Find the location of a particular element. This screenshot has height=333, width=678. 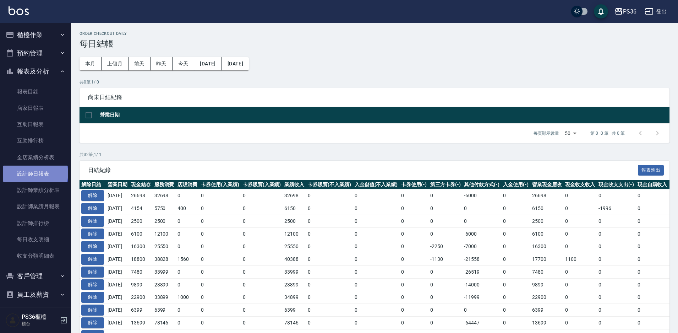

td: -6000 is located at coordinates (482, 234).